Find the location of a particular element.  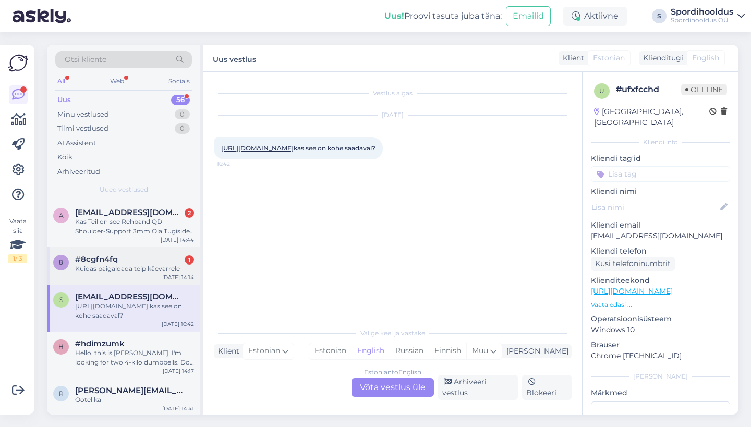

div: Russian is located at coordinates (409, 351).